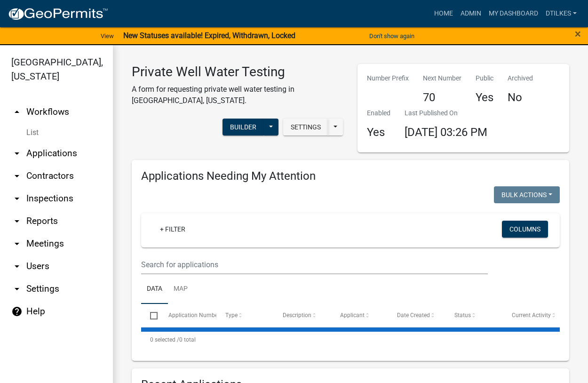 This screenshot has height=383, width=588. What do you see at coordinates (531, 315) in the screenshot?
I see `datatable-header-cell: Current Activity` at bounding box center [531, 315].